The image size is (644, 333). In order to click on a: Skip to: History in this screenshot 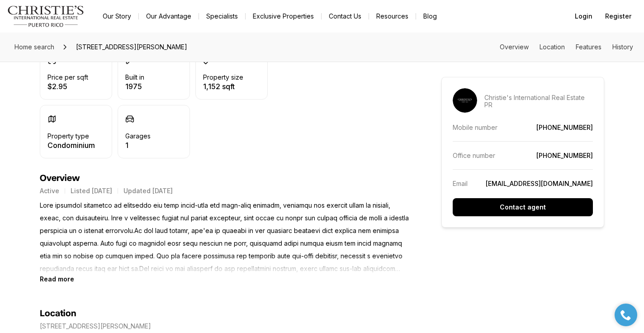, I will do `click(623, 46)`.